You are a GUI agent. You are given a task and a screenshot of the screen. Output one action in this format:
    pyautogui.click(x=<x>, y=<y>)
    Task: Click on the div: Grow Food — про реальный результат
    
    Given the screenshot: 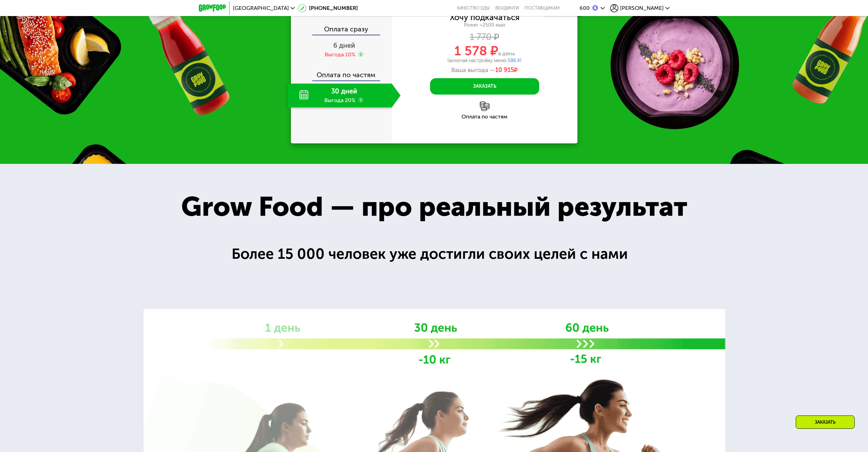 What is the action you would take?
    pyautogui.click(x=434, y=206)
    